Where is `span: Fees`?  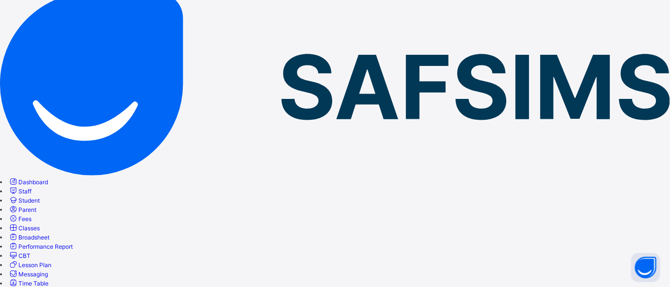
span: Fees is located at coordinates (25, 219).